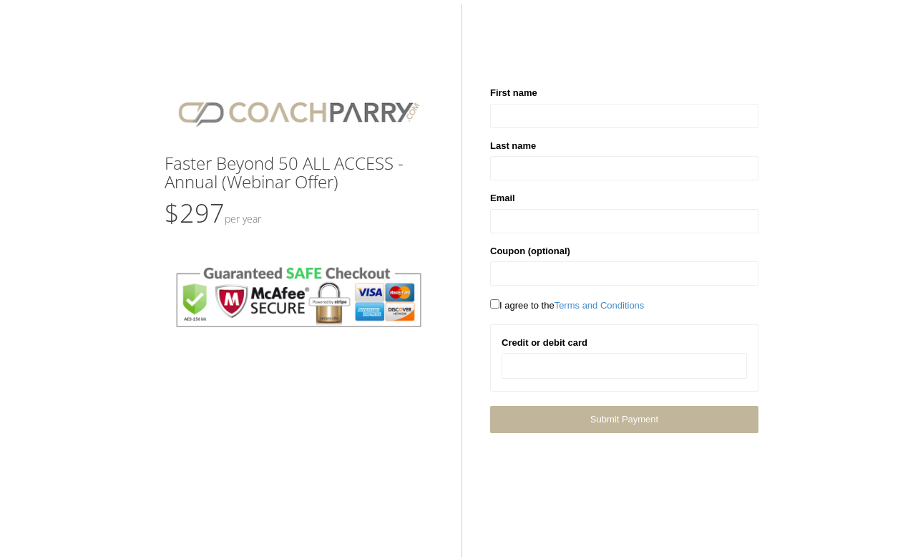 The width and height of the screenshot is (923, 557). What do you see at coordinates (600, 305) in the screenshot?
I see `a: Terms and Conditions` at bounding box center [600, 305].